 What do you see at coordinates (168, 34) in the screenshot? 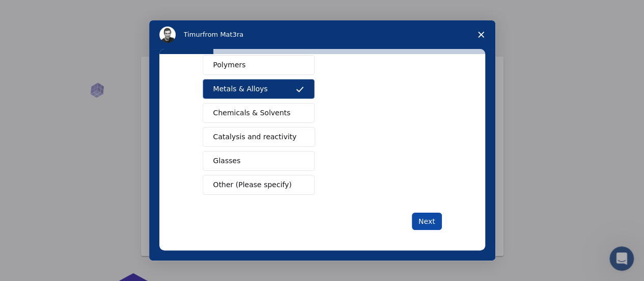
I see `img: Profile image for Timur` at bounding box center [168, 34].